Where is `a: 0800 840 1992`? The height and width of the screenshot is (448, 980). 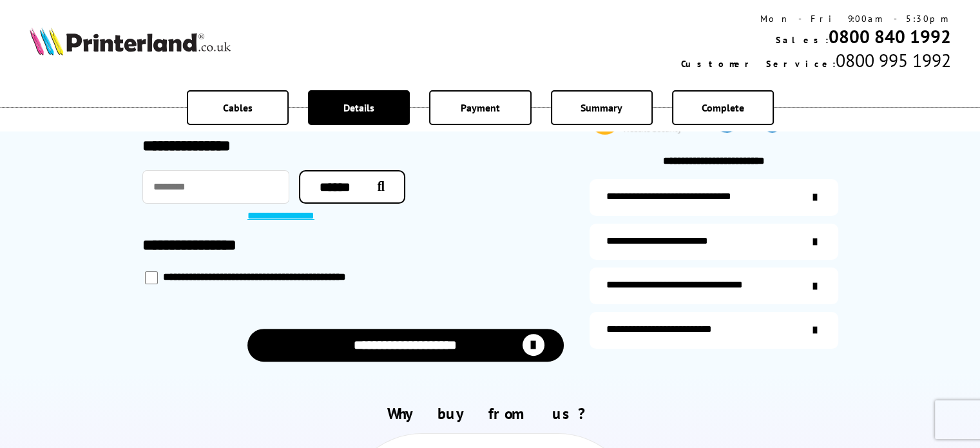 a: 0800 840 1992 is located at coordinates (889, 36).